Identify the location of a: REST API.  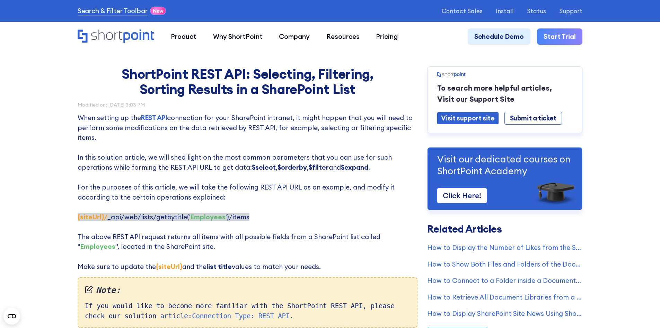
(154, 117).